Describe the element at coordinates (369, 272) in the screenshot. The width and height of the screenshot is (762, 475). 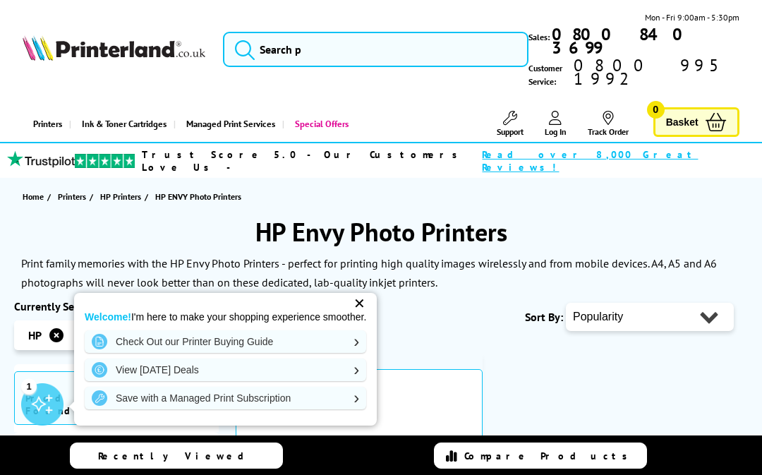
I see `p: Print family memories with the HP Envy Photo Printers - perfect for printing high quality images ...` at that location.